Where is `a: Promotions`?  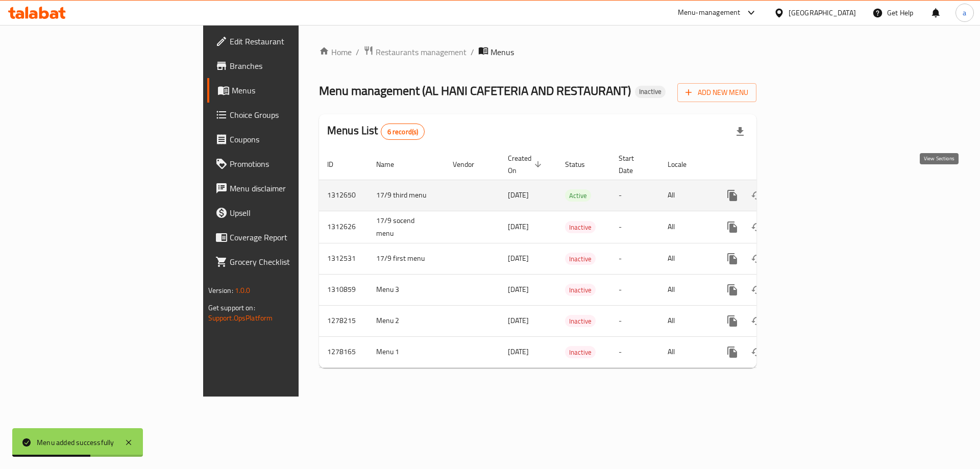
a: Promotions is located at coordinates (287, 164).